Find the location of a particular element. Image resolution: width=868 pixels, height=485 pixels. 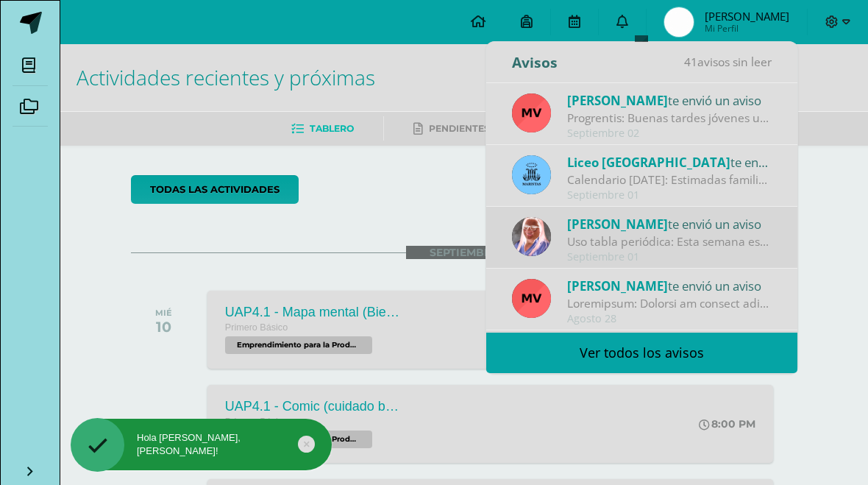

img: fda4ebce342fd1e8b3b59cfba0d95288.png is located at coordinates (530, 237).